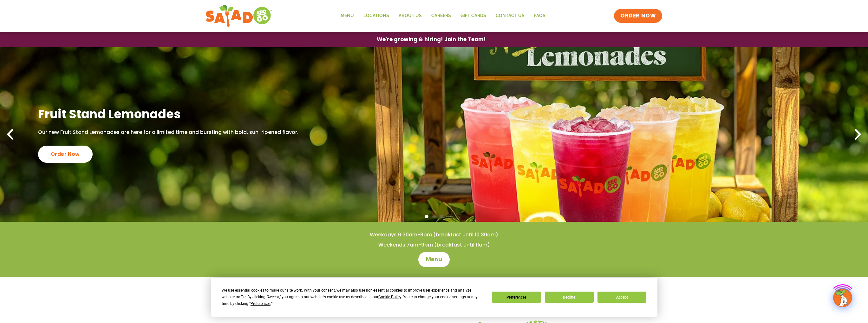  I want to click on div: Order Now, so click(65, 154).